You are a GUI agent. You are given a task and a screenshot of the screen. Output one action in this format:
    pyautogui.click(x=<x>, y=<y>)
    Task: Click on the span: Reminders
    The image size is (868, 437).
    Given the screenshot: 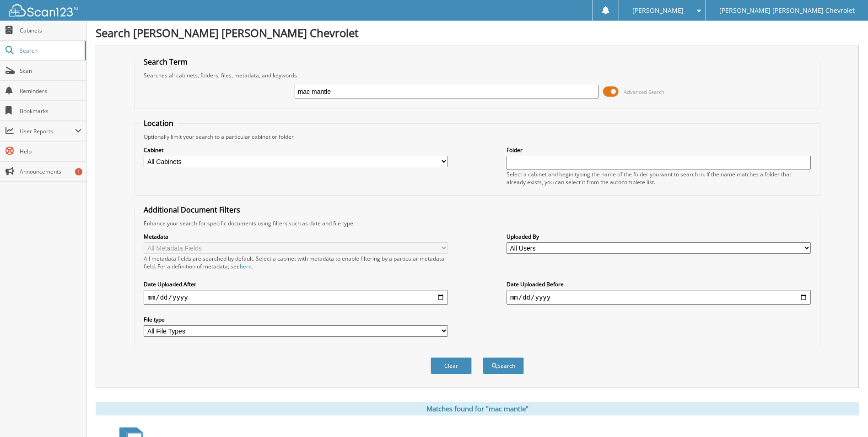 What is the action you would take?
    pyautogui.click(x=50, y=91)
    